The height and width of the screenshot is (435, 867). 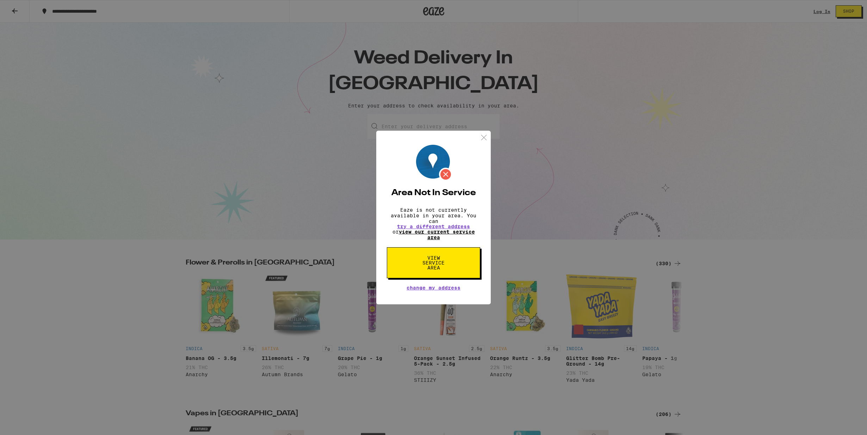 What do you see at coordinates (434, 163) in the screenshot?
I see `img: Location` at bounding box center [434, 163].